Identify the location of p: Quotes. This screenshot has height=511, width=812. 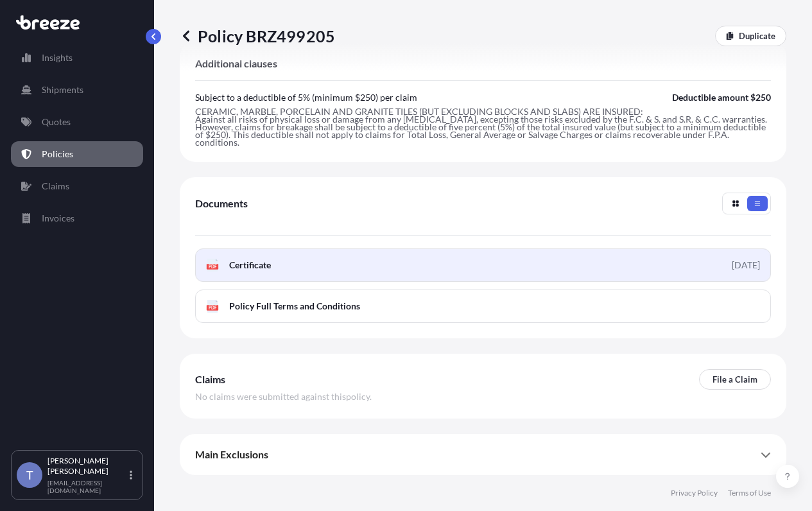
(56, 122).